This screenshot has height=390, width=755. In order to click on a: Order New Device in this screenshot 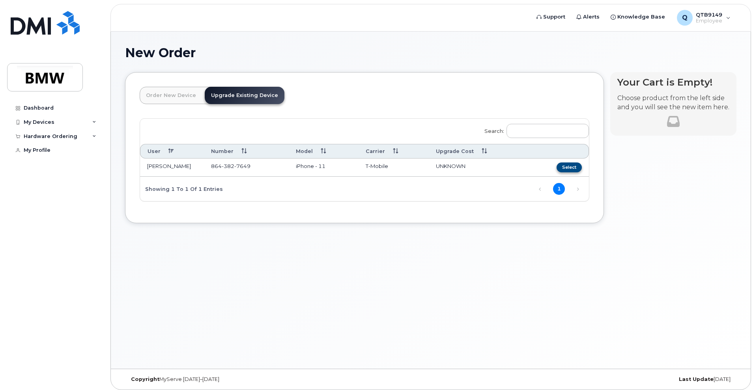, I will do `click(171, 95)`.